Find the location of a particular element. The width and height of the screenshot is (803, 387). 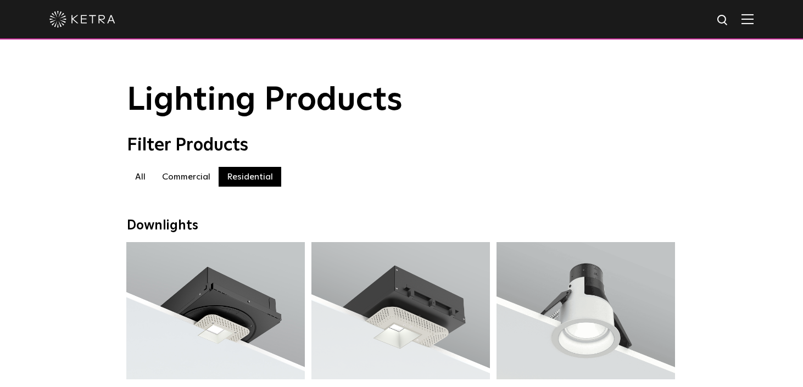

img: Hamburger%20Nav.svg is located at coordinates (748, 19).